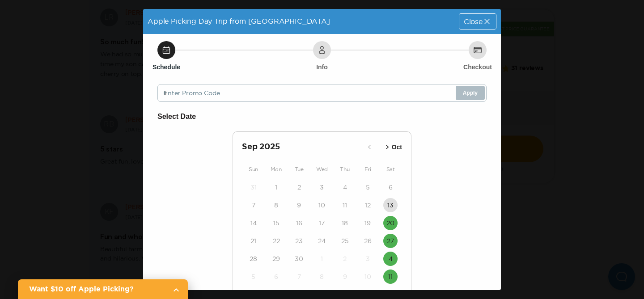 This screenshot has width=644, height=299. I want to click on time: 21, so click(253, 241).